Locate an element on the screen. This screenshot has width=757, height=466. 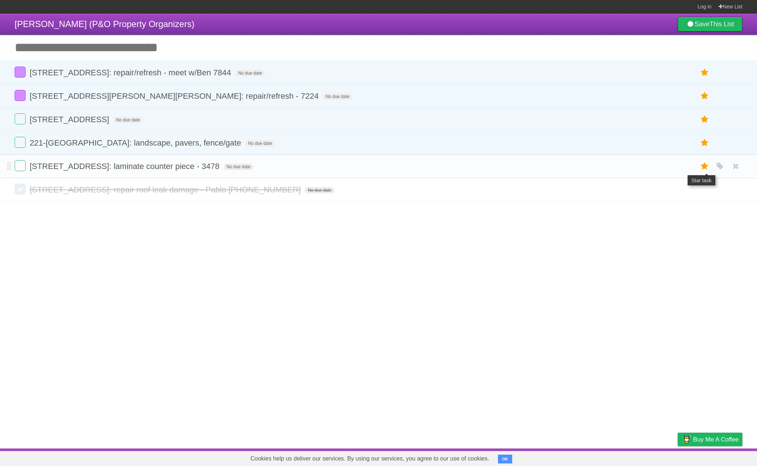
a: Buy me a coffee is located at coordinates (710, 439).